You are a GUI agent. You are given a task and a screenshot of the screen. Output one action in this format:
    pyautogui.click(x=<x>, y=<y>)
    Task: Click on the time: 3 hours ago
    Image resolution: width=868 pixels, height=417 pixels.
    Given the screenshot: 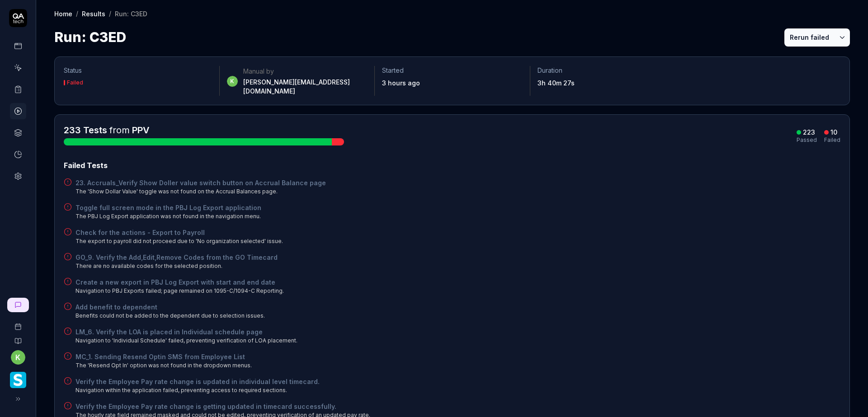 What is the action you would take?
    pyautogui.click(x=401, y=82)
    